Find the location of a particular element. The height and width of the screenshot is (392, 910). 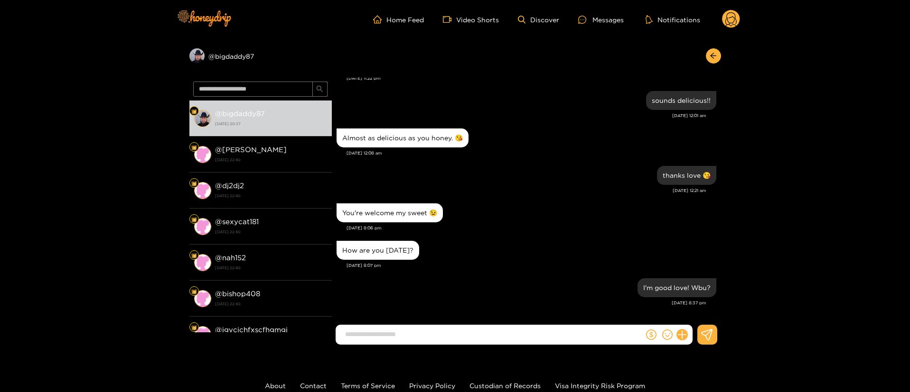

a: Contact is located at coordinates (313, 386).